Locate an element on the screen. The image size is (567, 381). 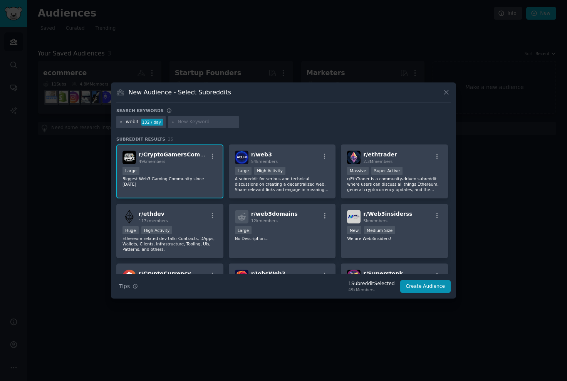
span: 117k members is located at coordinates (153, 221).